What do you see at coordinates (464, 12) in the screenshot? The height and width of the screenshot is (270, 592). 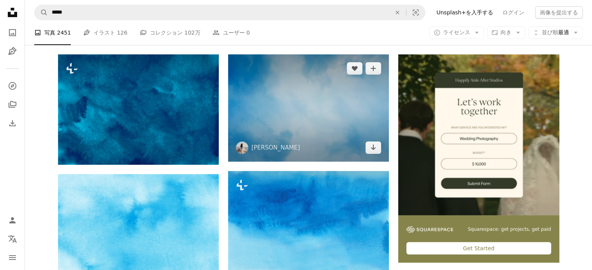 I see `a: Unsplash+を入手する` at bounding box center [464, 12].